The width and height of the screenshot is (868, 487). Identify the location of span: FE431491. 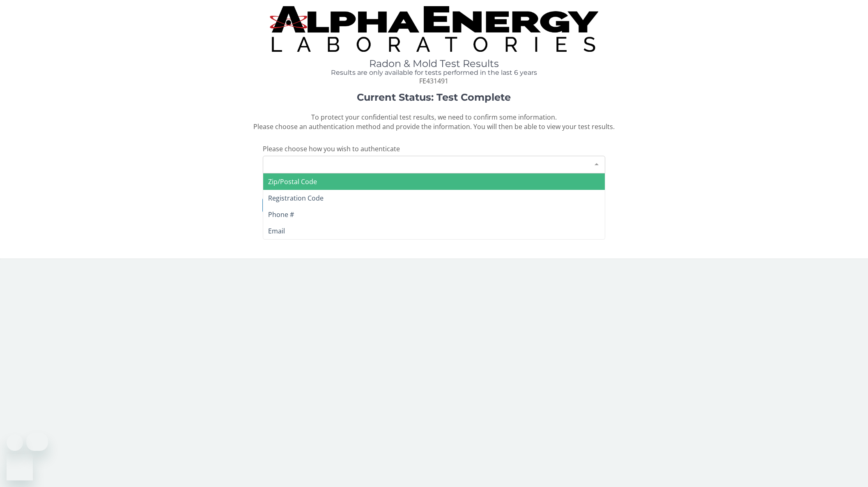
(434, 81).